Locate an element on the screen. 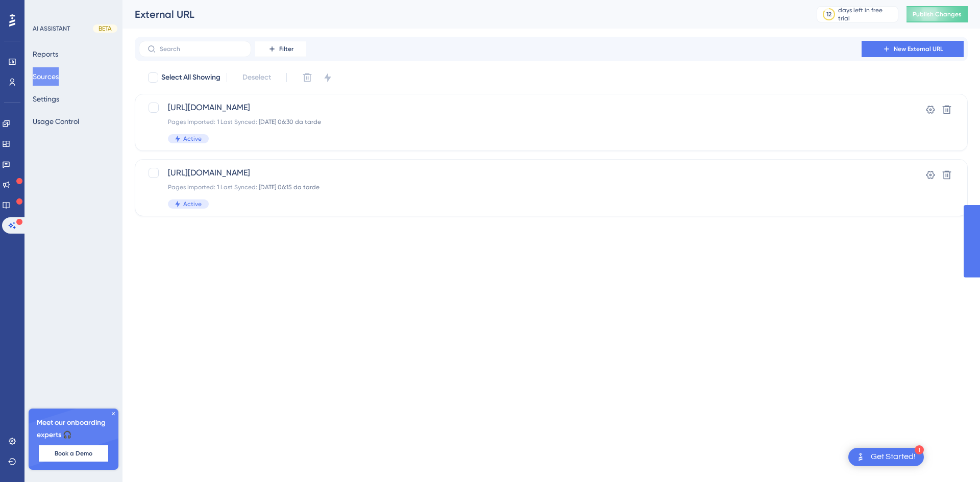 This screenshot has height=482, width=980. button: Settings is located at coordinates (46, 99).